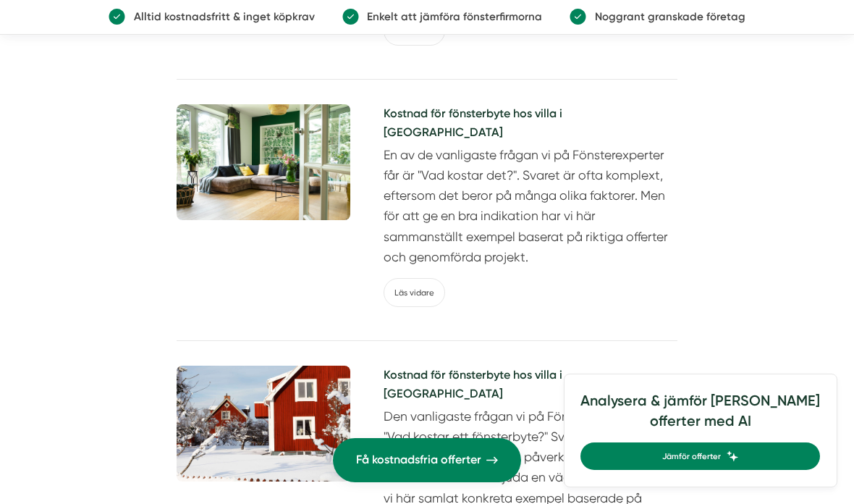 This screenshot has height=504, width=854. I want to click on p: Noggrant granskade företag, so click(665, 17).